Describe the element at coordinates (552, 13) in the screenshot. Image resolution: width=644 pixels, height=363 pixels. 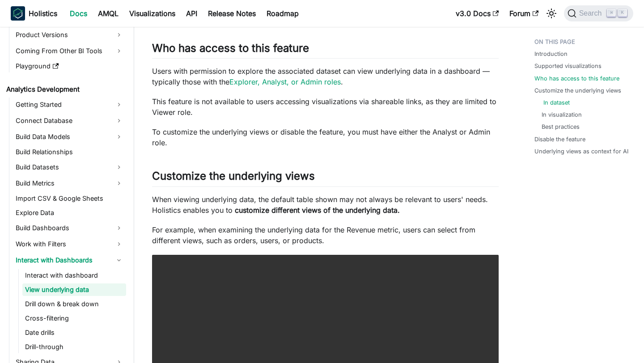
I see `button: Switch between dark and light mode (currently light mode)` at that location.